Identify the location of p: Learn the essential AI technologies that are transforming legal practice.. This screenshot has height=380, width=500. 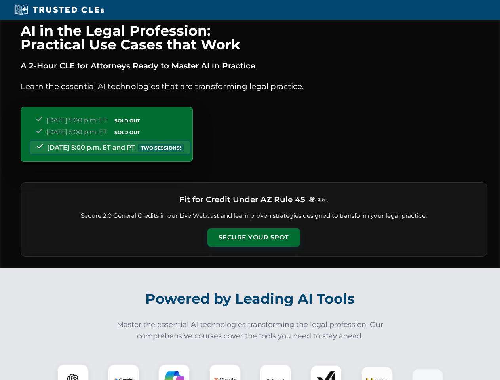
(254, 86).